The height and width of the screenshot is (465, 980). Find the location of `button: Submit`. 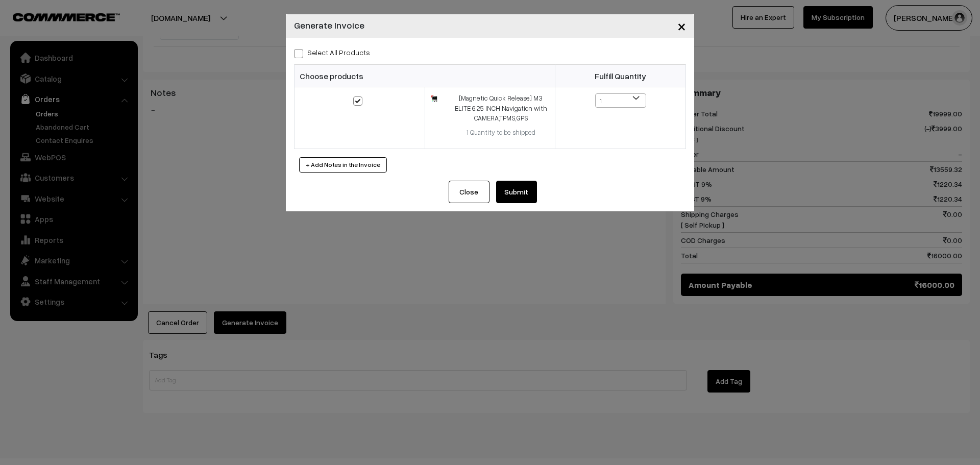

button: Submit is located at coordinates (517, 192).